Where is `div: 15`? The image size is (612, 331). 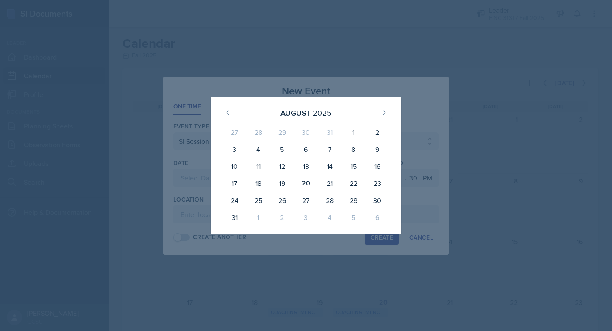
div: 15 is located at coordinates (353, 166).